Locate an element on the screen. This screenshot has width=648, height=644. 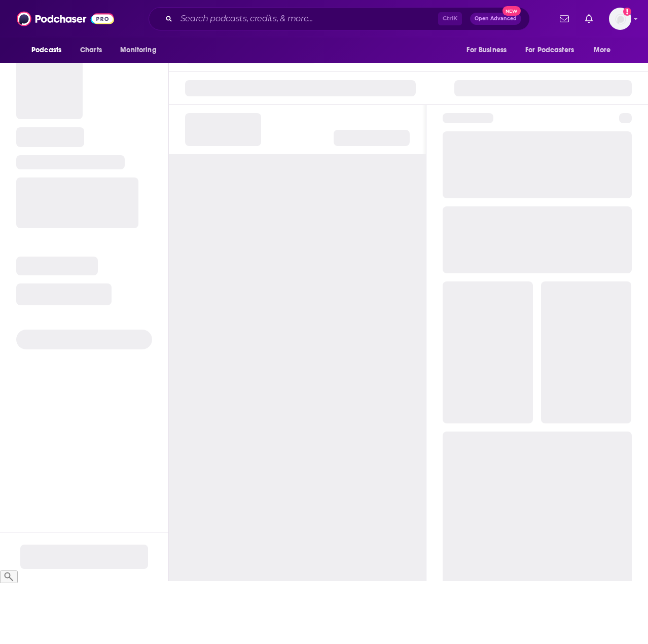
div: Search podcasts, credits, & more... is located at coordinates (339, 19).